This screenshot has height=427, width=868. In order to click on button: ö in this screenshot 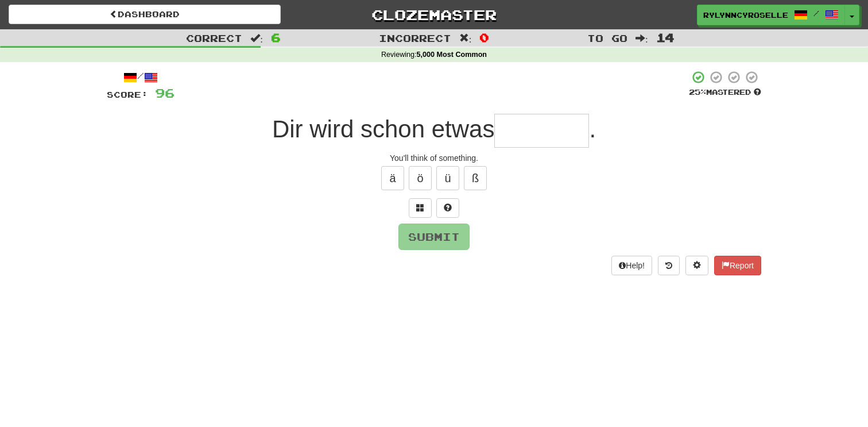, I will do `click(420, 178)`.